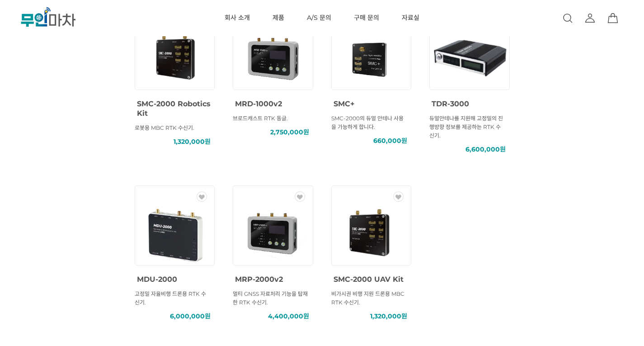  I want to click on img: MDU-2000, so click(174, 233).